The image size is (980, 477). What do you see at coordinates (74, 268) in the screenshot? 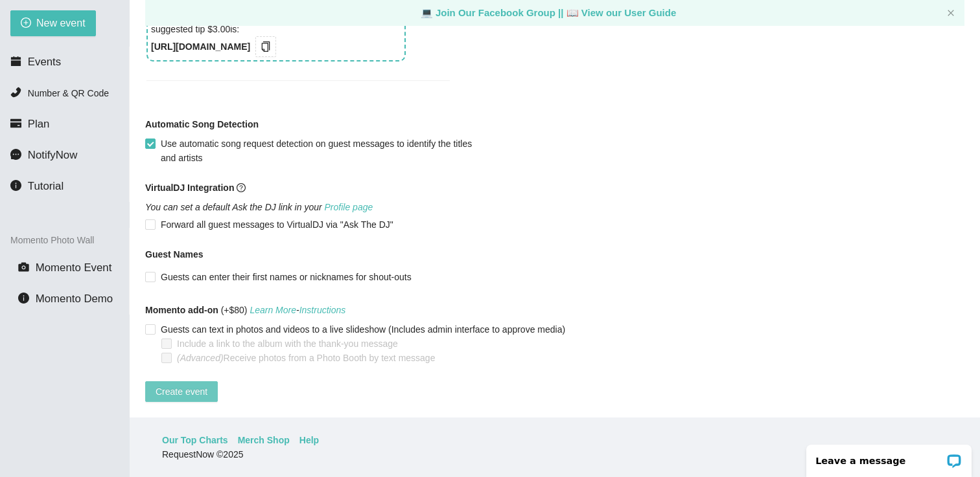
I see `span: Momento Event` at bounding box center [74, 268].